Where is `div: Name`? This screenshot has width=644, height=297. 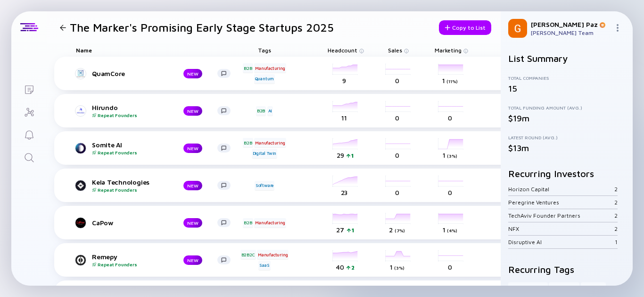 div: Name is located at coordinates (153, 50).